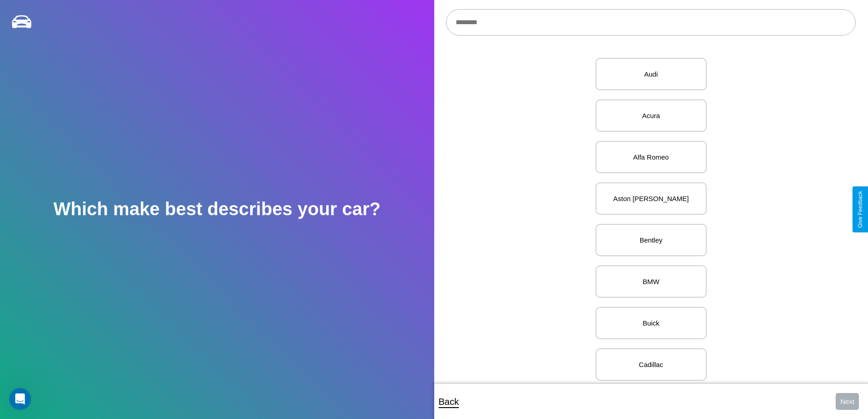 The image size is (868, 419). Describe the element at coordinates (651, 281) in the screenshot. I see `p: BMW` at that location.